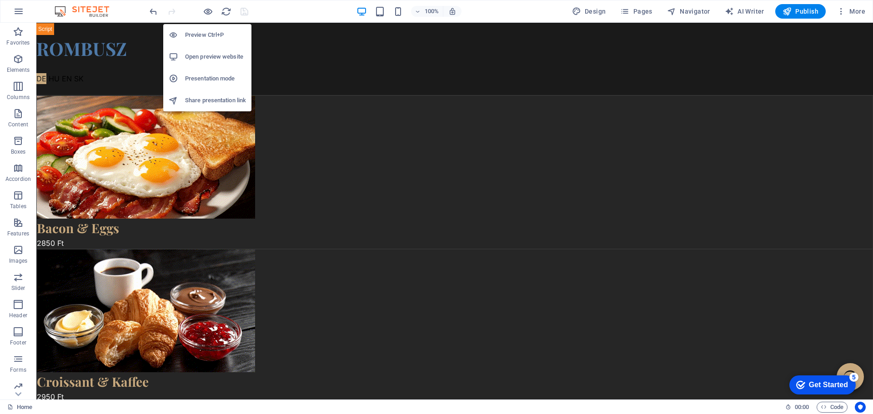 The width and height of the screenshot is (873, 414). Describe the element at coordinates (18, 234) in the screenshot. I see `p: Features` at that location.